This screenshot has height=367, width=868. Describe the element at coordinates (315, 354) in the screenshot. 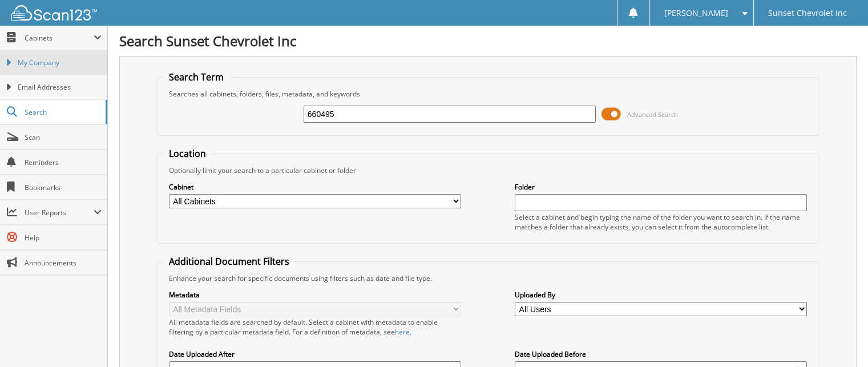

I see `label: Date Uploaded After` at that location.